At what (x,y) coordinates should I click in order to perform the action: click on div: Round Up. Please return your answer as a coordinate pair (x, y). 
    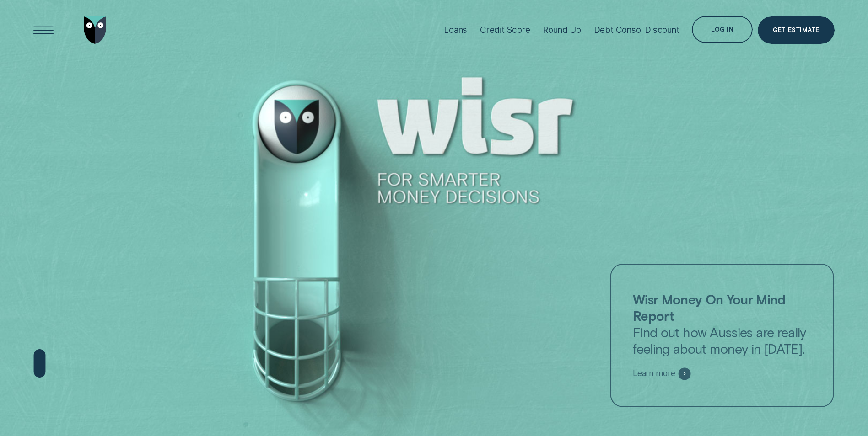
    Looking at the image, I should click on (562, 30).